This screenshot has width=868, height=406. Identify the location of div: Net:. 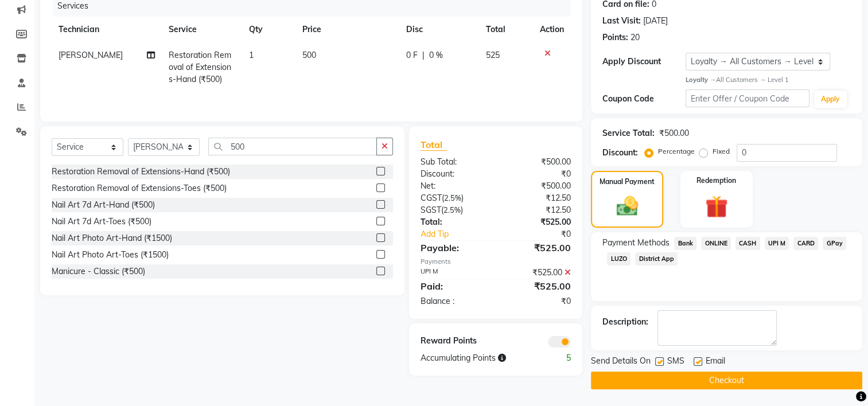
(454, 186).